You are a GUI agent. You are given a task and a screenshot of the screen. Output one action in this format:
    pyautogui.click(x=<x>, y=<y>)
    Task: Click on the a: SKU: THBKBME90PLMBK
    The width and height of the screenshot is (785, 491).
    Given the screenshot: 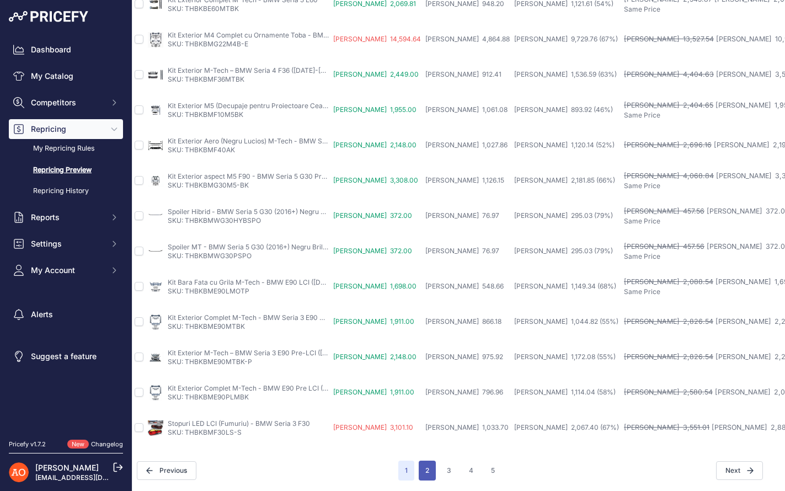 What is the action you would take?
    pyautogui.click(x=208, y=396)
    